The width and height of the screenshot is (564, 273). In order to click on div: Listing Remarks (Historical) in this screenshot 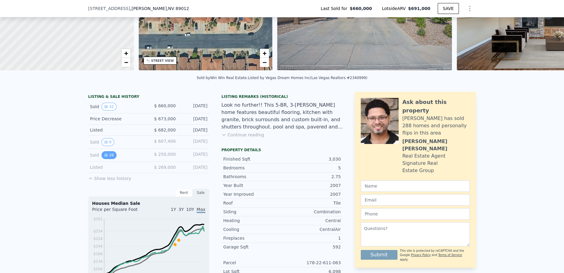, I will do `click(282, 97)`.